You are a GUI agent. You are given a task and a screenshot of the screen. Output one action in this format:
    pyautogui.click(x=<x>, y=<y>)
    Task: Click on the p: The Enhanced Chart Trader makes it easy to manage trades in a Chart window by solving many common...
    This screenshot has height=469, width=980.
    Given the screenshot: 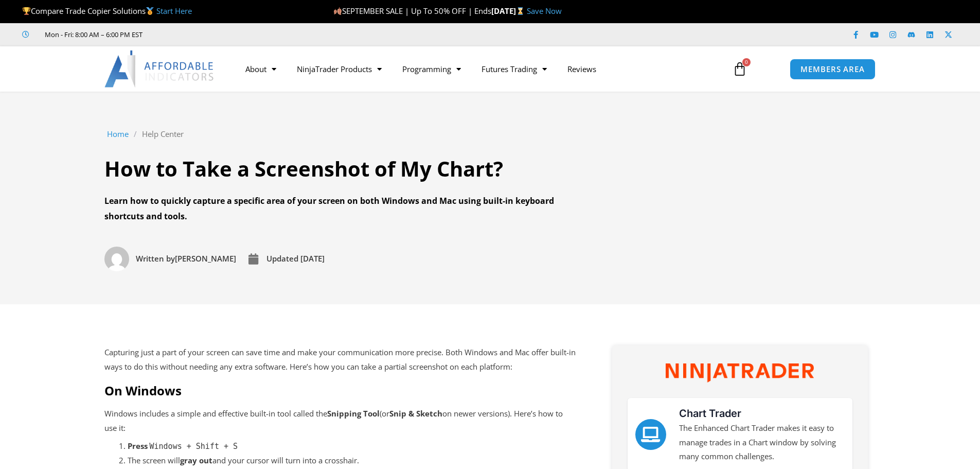 What is the action you would take?
    pyautogui.click(x=762, y=443)
    